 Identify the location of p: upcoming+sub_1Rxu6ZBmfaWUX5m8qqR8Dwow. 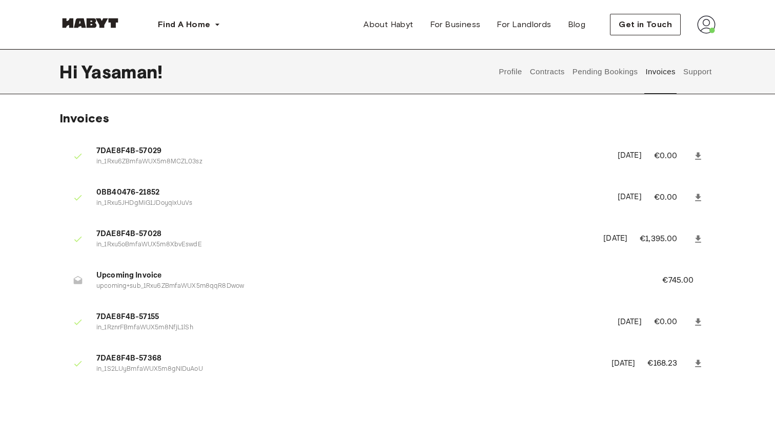
(367, 286).